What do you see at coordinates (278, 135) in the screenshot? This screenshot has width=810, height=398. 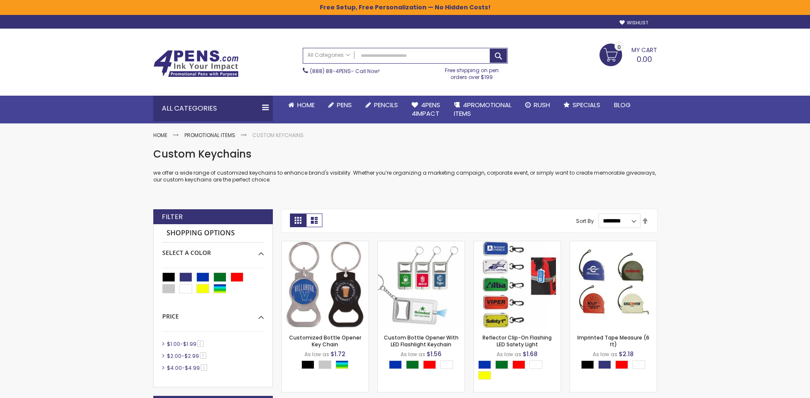 I see `strong: Custom Keychains` at bounding box center [278, 135].